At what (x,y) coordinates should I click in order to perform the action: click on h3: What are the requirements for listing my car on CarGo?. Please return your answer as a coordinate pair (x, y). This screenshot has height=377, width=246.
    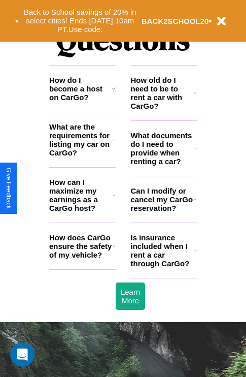
    Looking at the image, I should click on (81, 140).